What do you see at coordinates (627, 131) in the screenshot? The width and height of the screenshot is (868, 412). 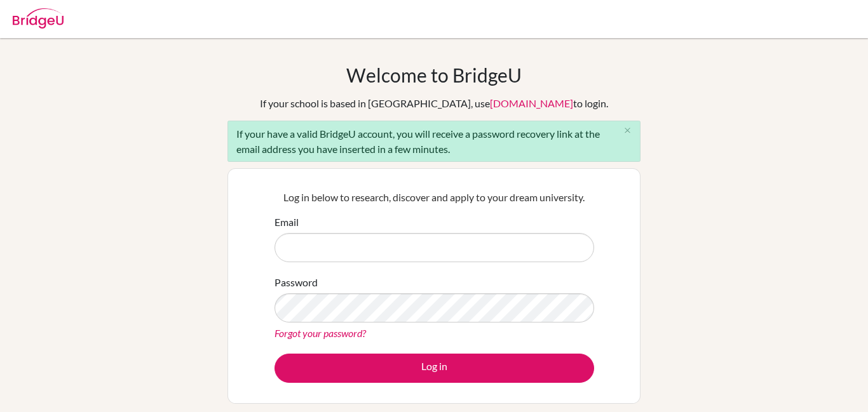 I see `button: Close` at bounding box center [627, 131].